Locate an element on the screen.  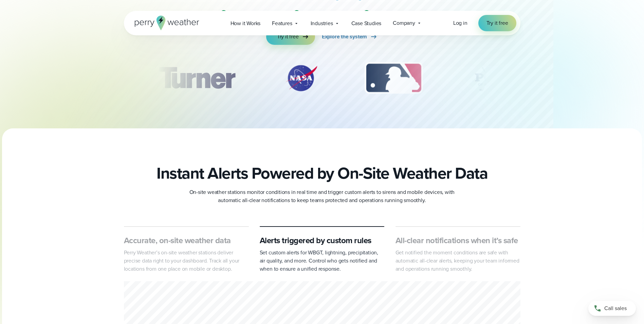
a: How it Works is located at coordinates (245, 23).